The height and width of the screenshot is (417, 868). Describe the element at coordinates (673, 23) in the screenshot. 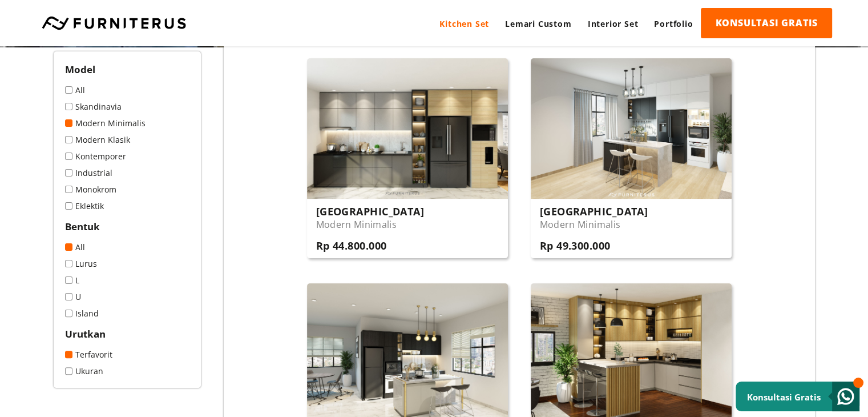

I see `a: Portfolio` at that location.